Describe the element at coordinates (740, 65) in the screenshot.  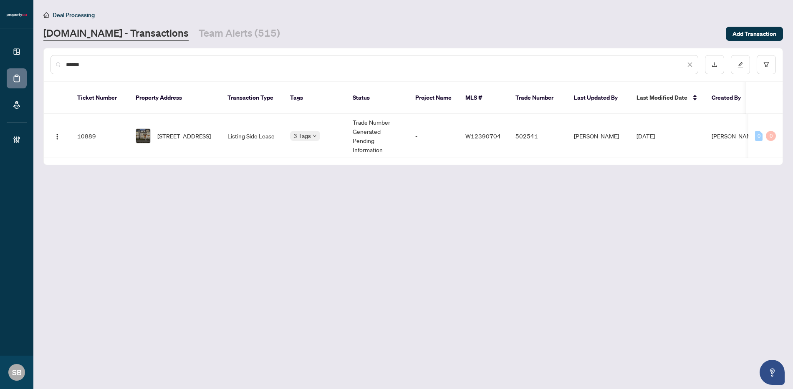
I see `span: edit` at that location.